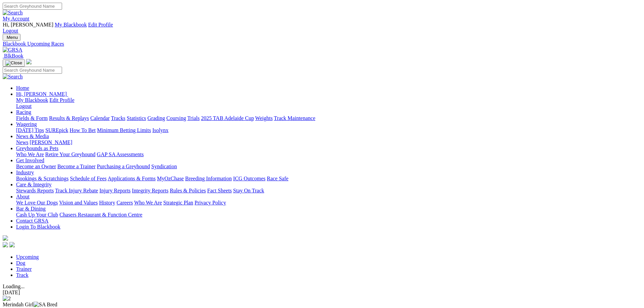 This screenshot has height=308, width=644. I want to click on a: ICG Outcomes, so click(249, 178).